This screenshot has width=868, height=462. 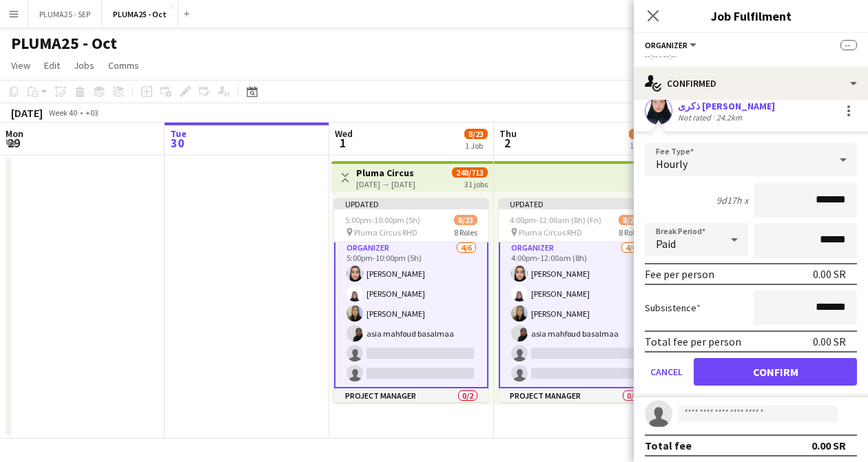 I want to click on button: Cancel, so click(x=666, y=372).